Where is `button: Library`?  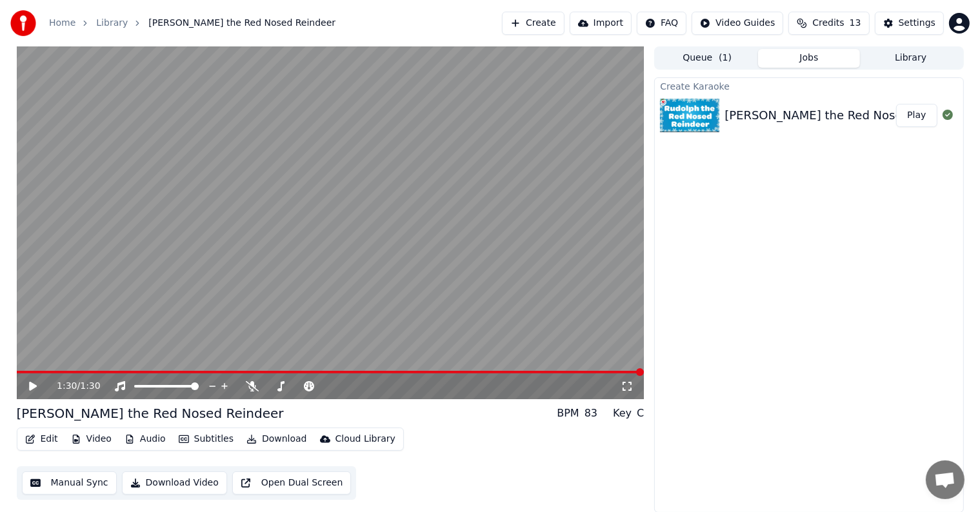 button: Library is located at coordinates (911, 58).